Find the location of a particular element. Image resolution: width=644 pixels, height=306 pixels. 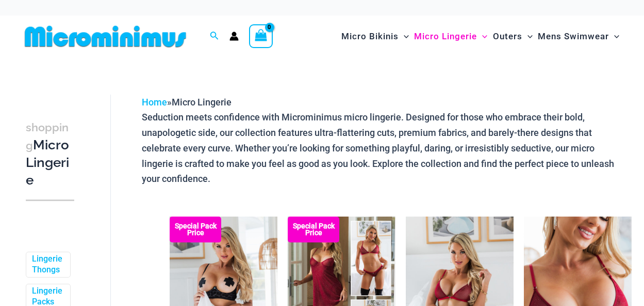

a: Search icon link is located at coordinates (215, 36).